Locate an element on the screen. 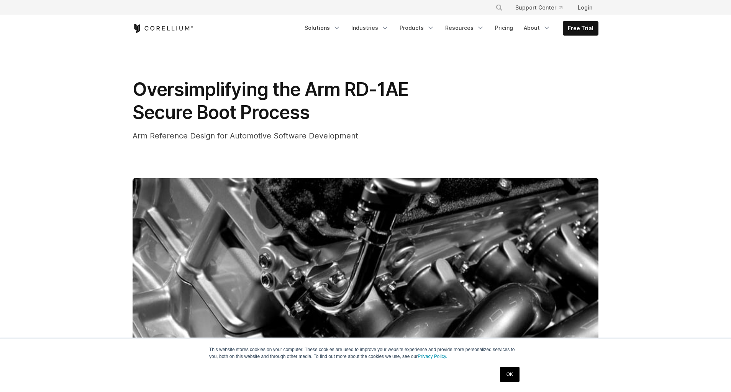  a: Industries is located at coordinates (370, 28).